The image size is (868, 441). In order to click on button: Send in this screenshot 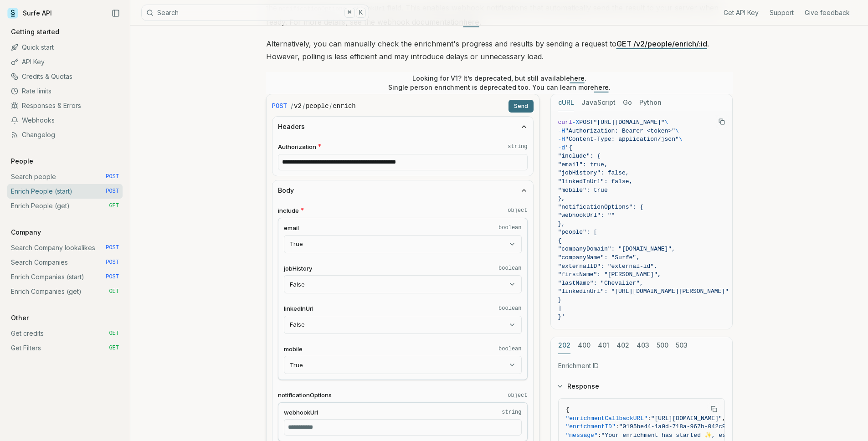, I will do `click(521, 106)`.